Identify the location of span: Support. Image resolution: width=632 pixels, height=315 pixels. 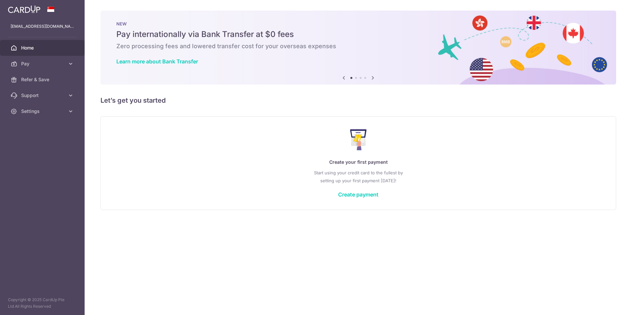
(43, 96).